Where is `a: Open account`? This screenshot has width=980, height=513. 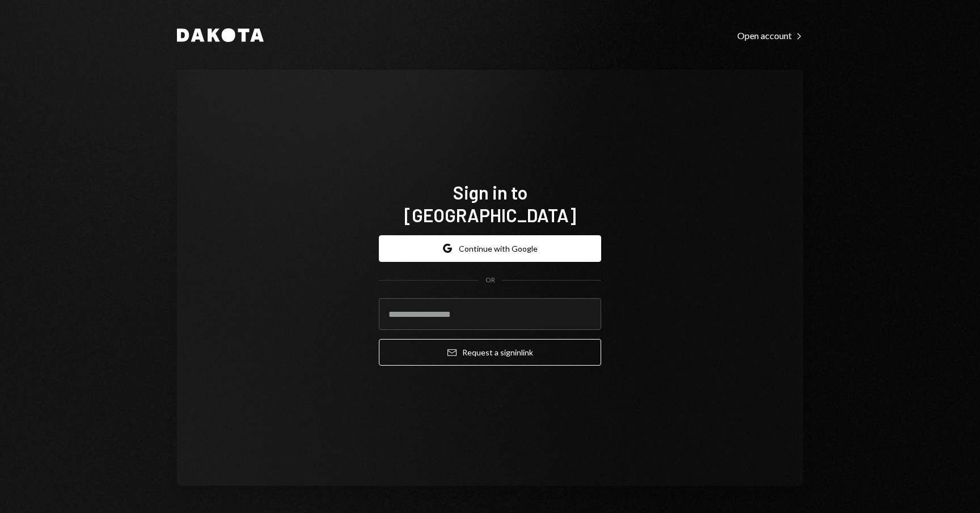 a: Open account is located at coordinates (770, 35).